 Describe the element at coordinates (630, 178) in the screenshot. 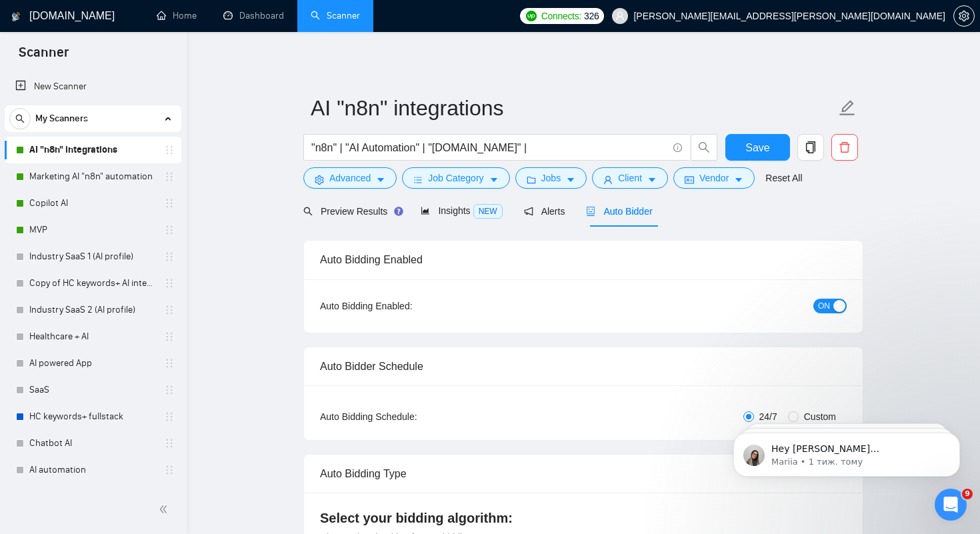

I see `span: Client` at that location.